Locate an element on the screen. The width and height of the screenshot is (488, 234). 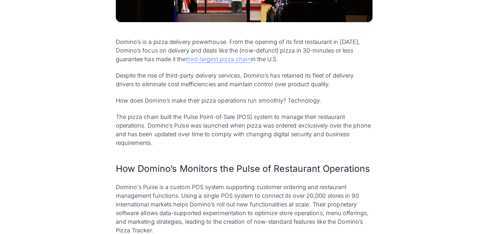
a: third-largest pizza chain is located at coordinates (218, 59).